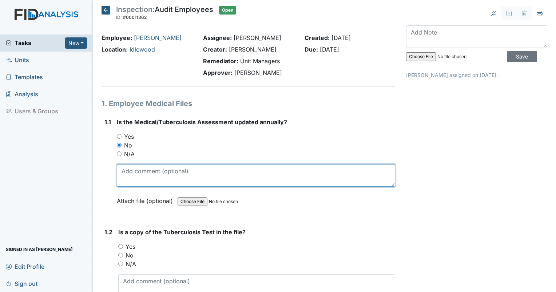 The width and height of the screenshot is (556, 292). Describe the element at coordinates (521, 56) in the screenshot. I see `input: Save` at that location.